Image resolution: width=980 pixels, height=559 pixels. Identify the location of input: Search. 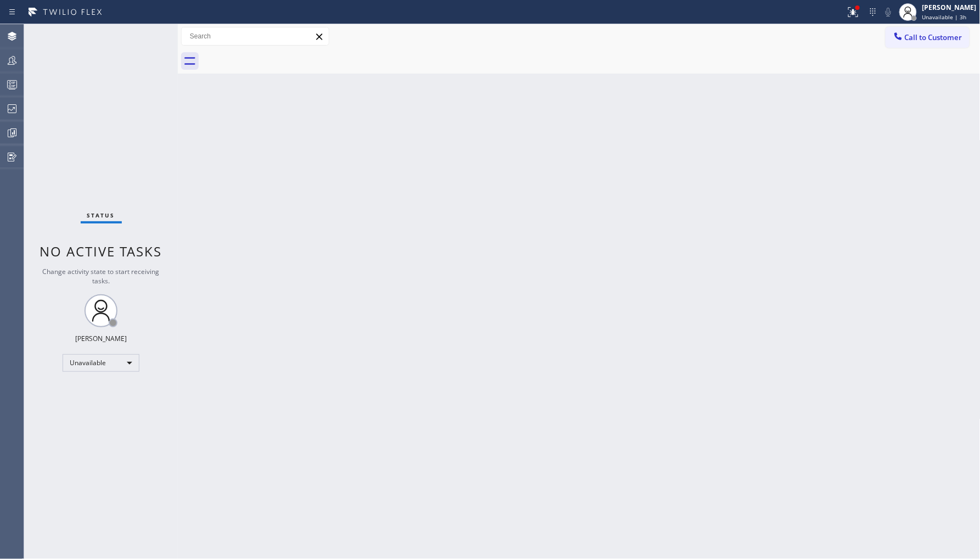
(255, 36).